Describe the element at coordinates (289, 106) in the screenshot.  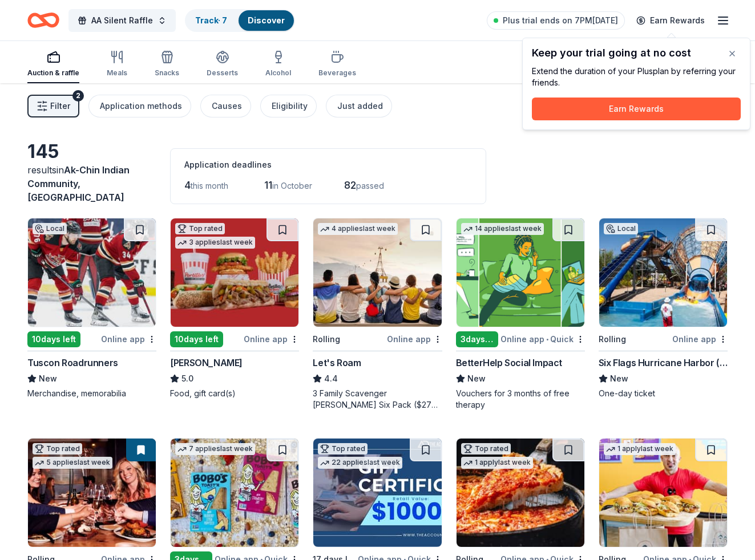
I see `div: Eligibility` at that location.